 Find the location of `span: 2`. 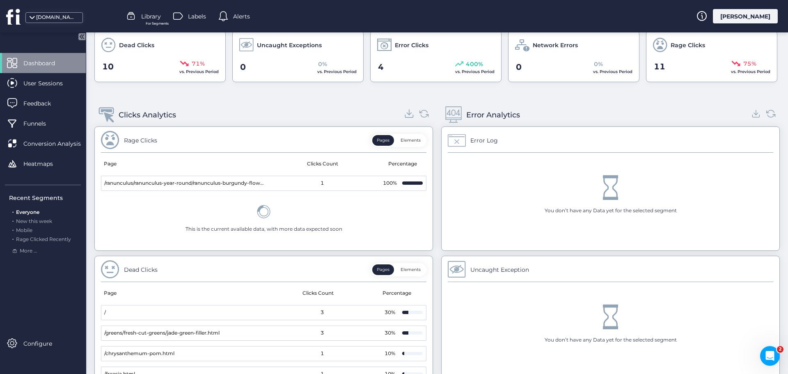

span: 2 is located at coordinates (780, 349).